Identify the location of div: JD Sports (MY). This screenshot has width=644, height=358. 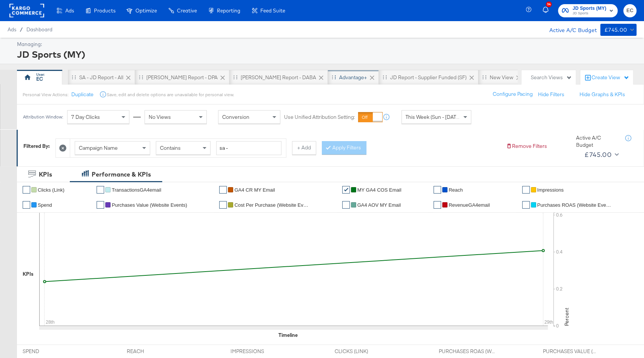
(326, 54).